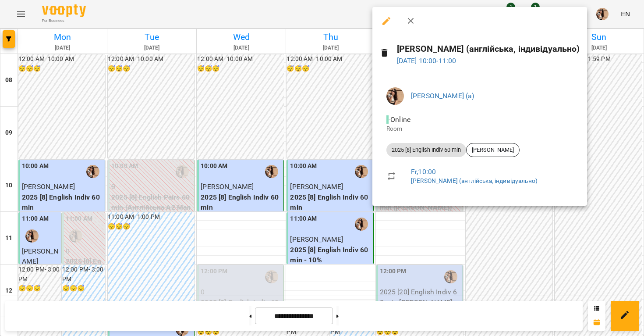  I want to click on a: Fr , 10:00, so click(423, 172).